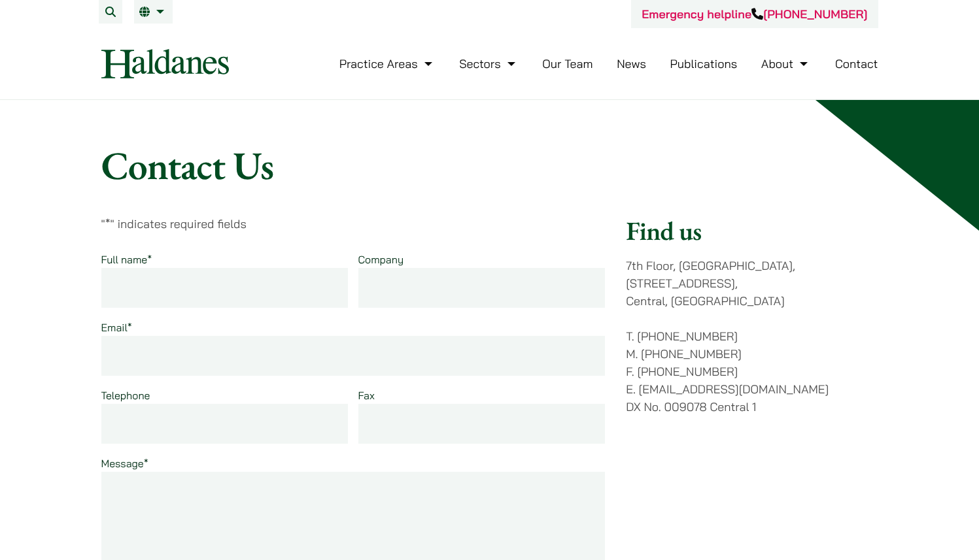 Image resolution: width=979 pixels, height=560 pixels. What do you see at coordinates (124, 463) in the screenshot?
I see `label: Message` at bounding box center [124, 463].